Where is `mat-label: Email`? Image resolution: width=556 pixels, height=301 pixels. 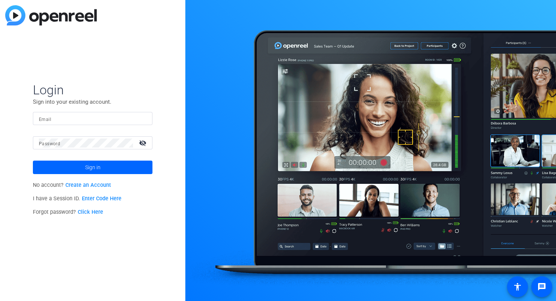 mat-label: Email is located at coordinates (45, 119).